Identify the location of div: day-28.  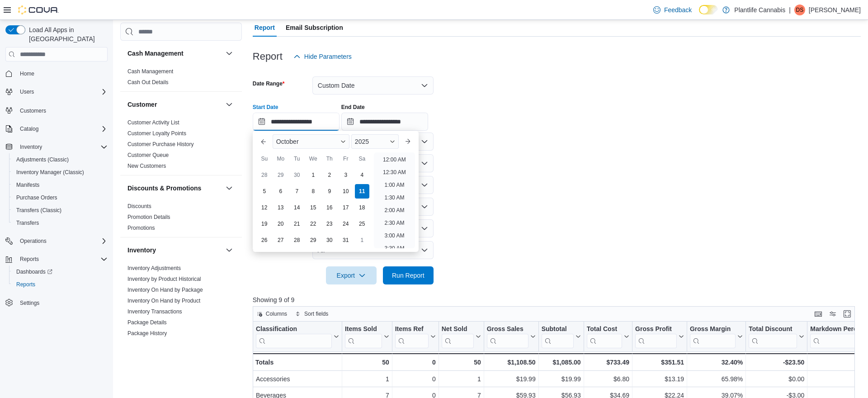
(264, 175).